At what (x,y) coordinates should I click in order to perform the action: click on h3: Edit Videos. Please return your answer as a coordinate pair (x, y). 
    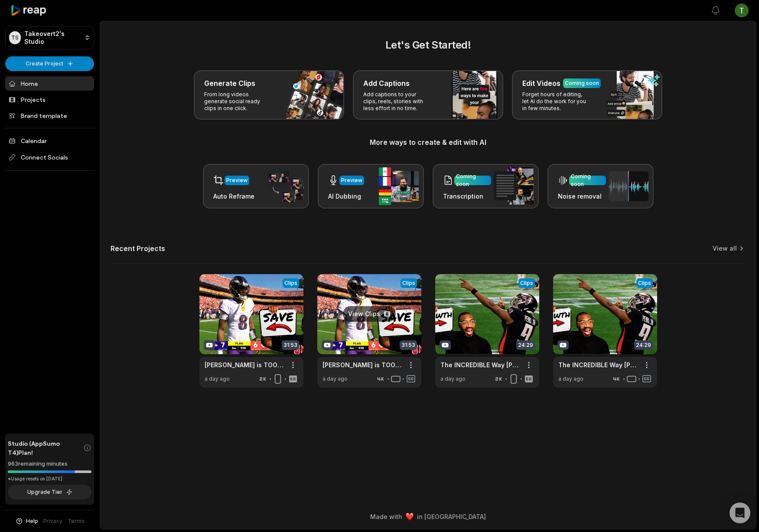
    Looking at the image, I should click on (541, 84).